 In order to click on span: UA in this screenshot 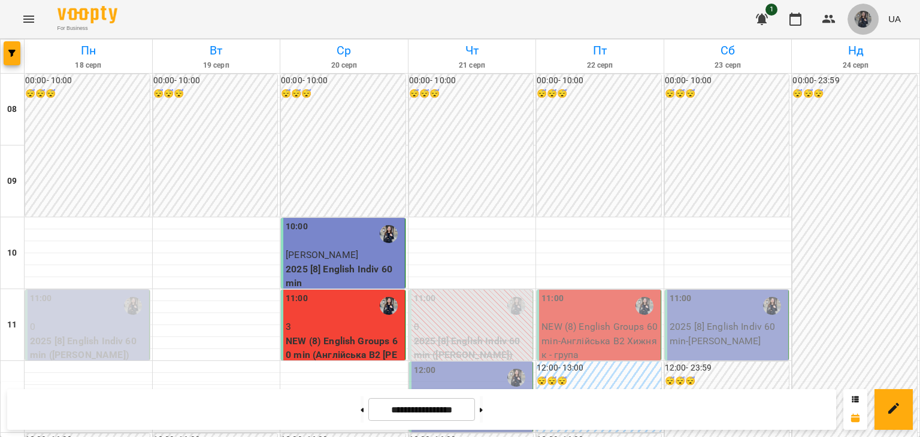, I will do `click(894, 19)`.